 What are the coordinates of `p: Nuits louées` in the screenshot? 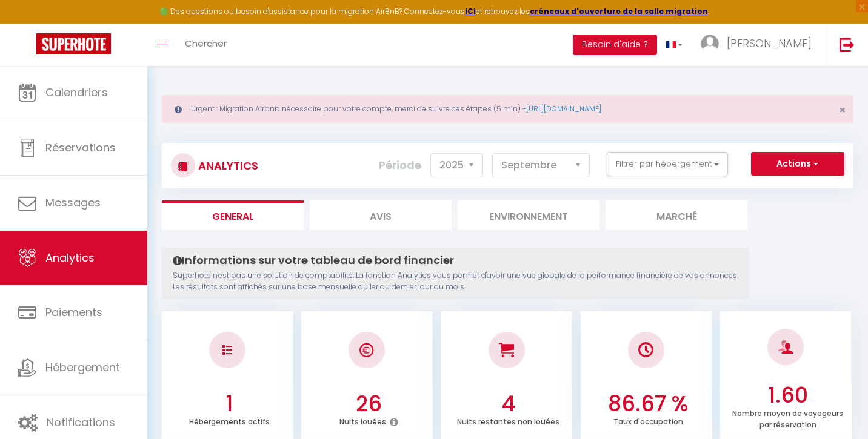 It's located at (363, 421).